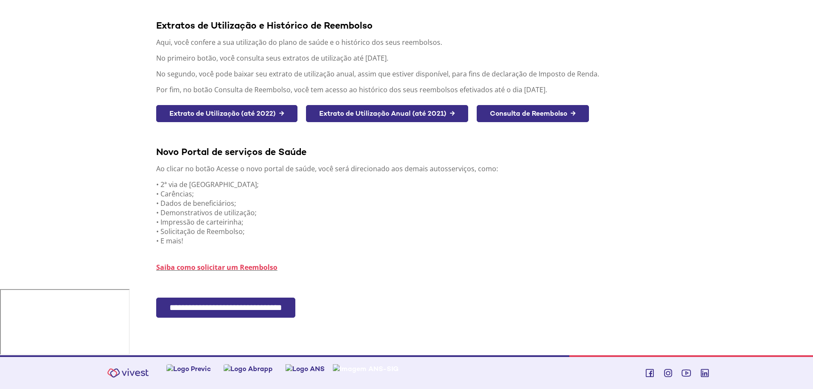  Describe the element at coordinates (410, 90) in the screenshot. I see `p: Por fim, no botão Consulta de Reembolso, você tem acesso ao histórico dos seus reembolsos efetiva...` at that location.